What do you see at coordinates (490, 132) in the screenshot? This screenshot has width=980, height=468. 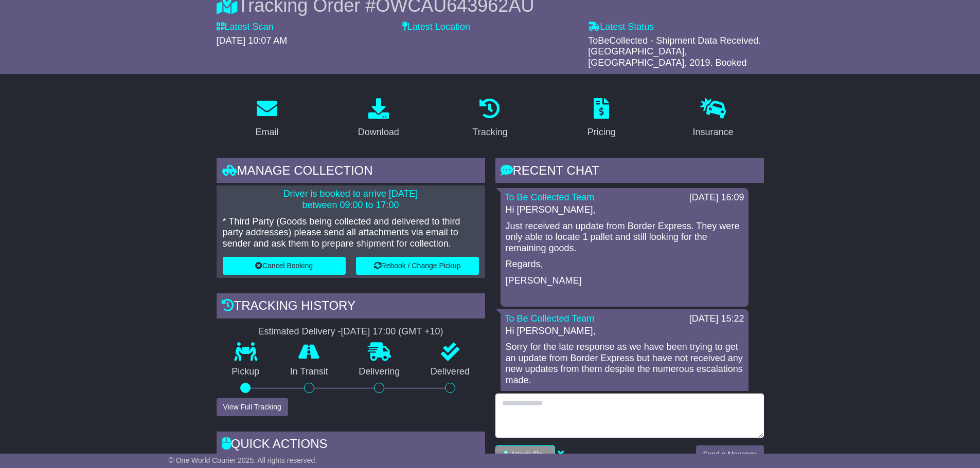 I see `div: Tracking` at bounding box center [490, 132].